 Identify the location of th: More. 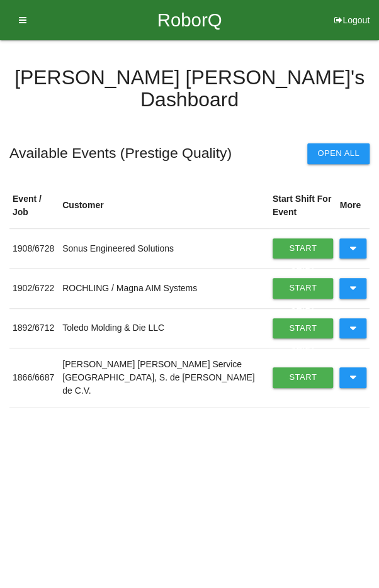
(352, 206).